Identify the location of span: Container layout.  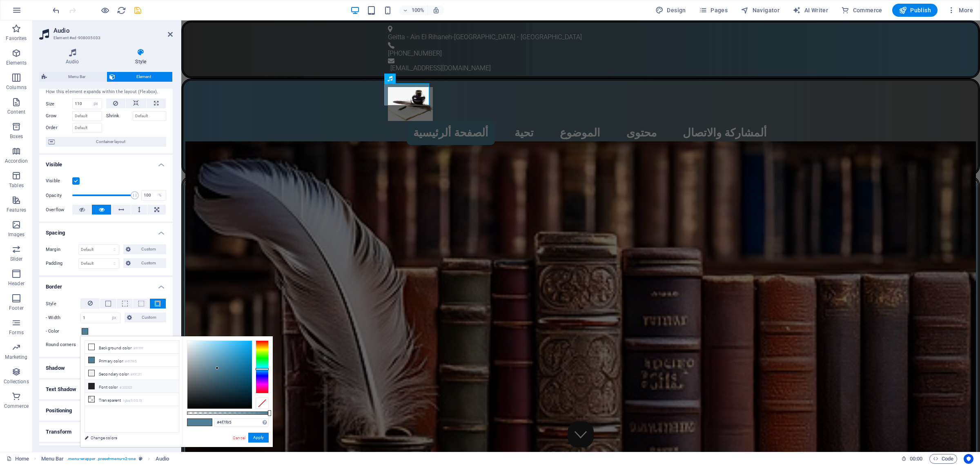
(110, 142).